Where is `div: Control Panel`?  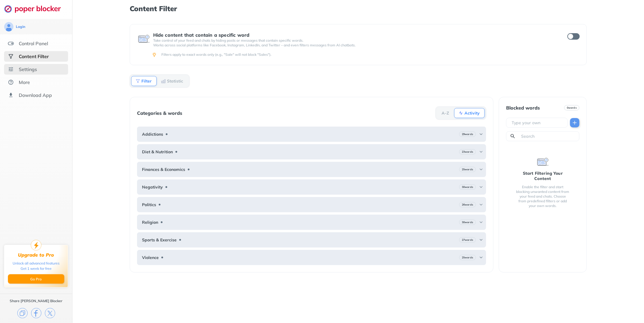
div: Control Panel is located at coordinates (34, 43).